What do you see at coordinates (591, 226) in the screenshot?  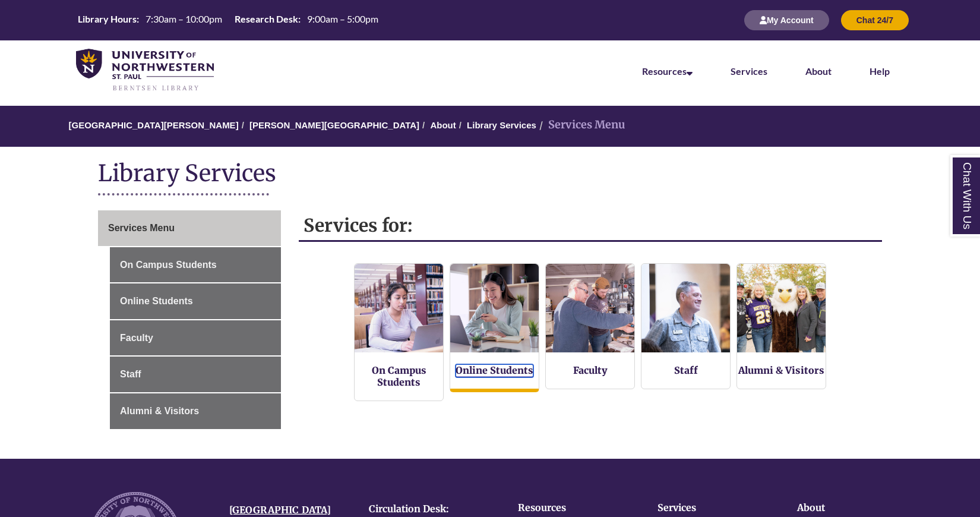 I see `h2: Services for:` at bounding box center [591, 226].